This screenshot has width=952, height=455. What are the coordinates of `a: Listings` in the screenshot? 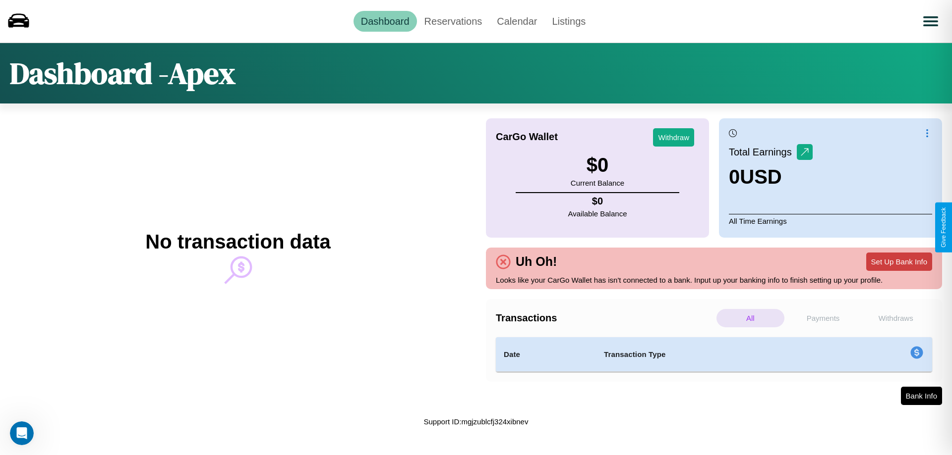 It's located at (568, 21).